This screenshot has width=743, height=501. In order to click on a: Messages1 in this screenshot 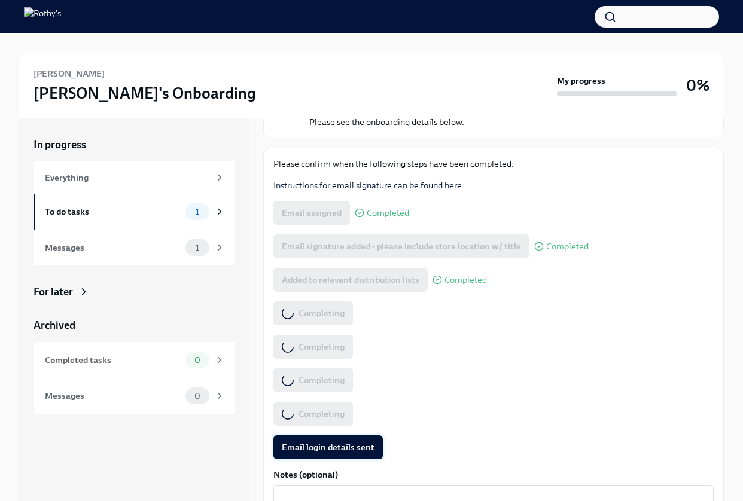, I will do `click(134, 248)`.